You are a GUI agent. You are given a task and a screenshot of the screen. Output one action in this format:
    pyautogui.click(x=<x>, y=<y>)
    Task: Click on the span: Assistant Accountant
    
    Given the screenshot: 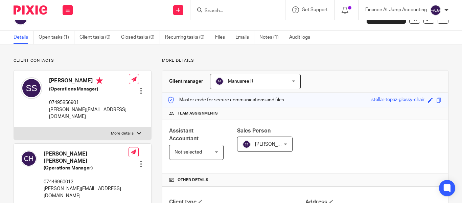 What is the action you would take?
    pyautogui.click(x=184, y=134)
    